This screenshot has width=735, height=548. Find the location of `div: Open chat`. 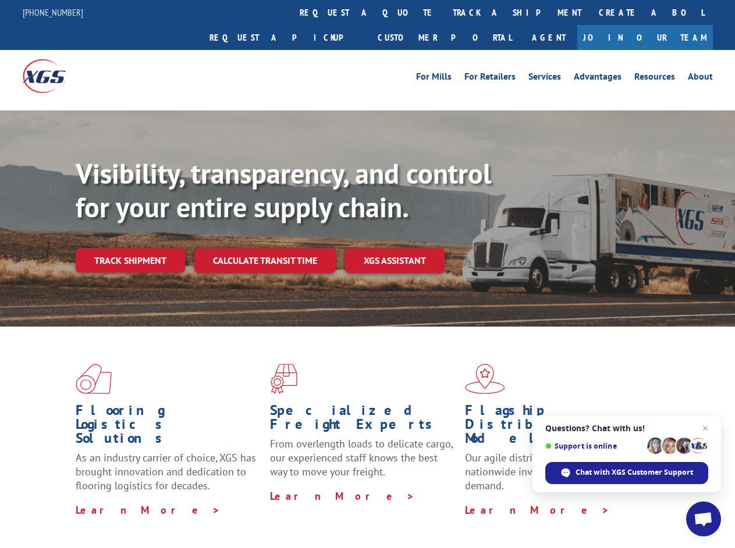

div: Open chat is located at coordinates (703, 519).